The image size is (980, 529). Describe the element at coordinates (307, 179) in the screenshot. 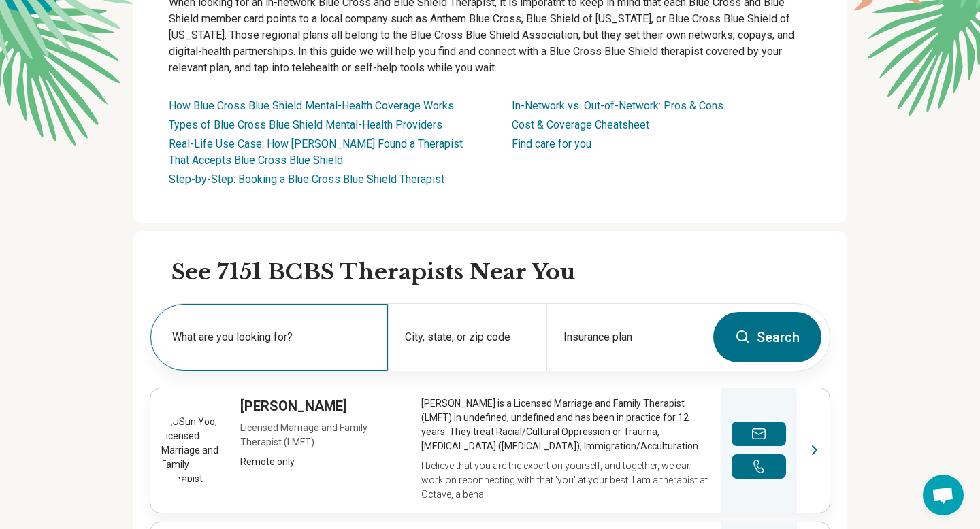

I see `a: Step-by-Step: Booking a Blue Cross Blue Shield Therapist` at that location.